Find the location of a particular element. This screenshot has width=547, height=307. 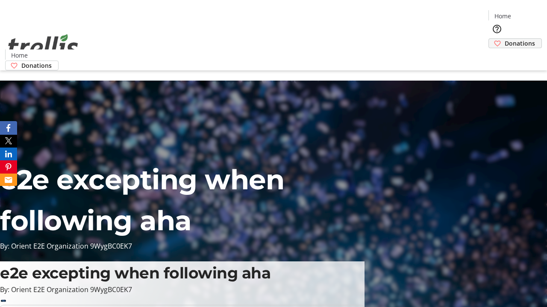

button: Cart is located at coordinates (497, 57).